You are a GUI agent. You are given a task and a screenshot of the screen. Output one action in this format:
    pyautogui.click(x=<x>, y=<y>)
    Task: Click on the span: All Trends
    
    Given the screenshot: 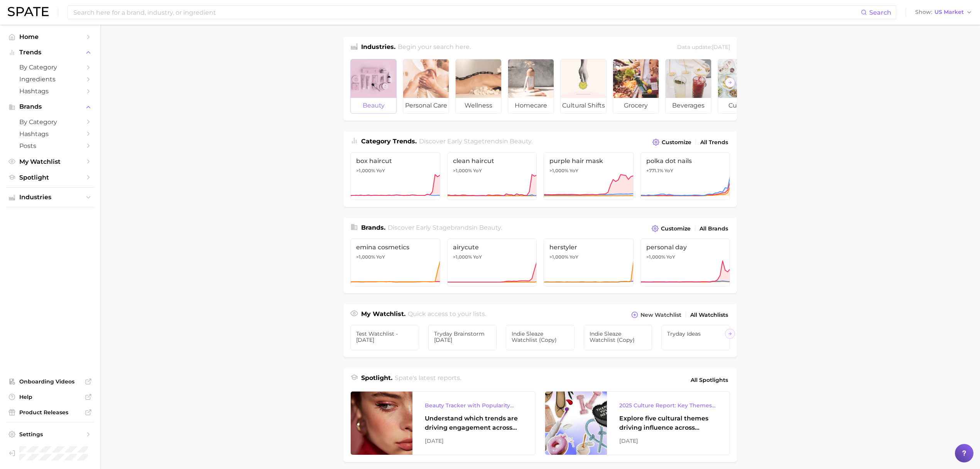 What is the action you would take?
    pyautogui.click(x=714, y=142)
    